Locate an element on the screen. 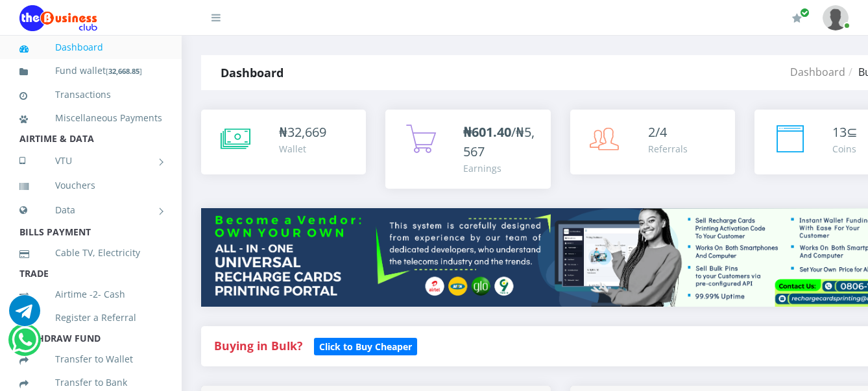  a: ₦32,669 Wallet is located at coordinates (283, 142).